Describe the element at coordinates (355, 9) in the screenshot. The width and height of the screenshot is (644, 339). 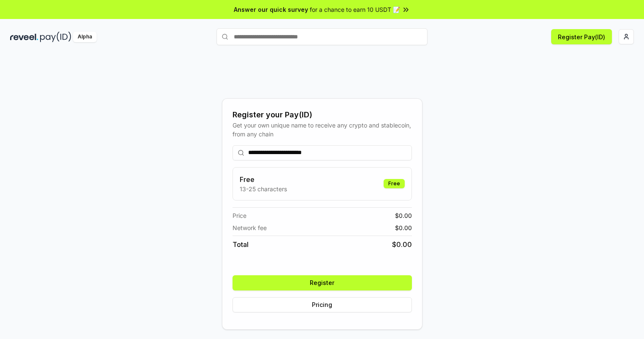
I see `span: for a chance to earn 10 USDT 📝` at that location.